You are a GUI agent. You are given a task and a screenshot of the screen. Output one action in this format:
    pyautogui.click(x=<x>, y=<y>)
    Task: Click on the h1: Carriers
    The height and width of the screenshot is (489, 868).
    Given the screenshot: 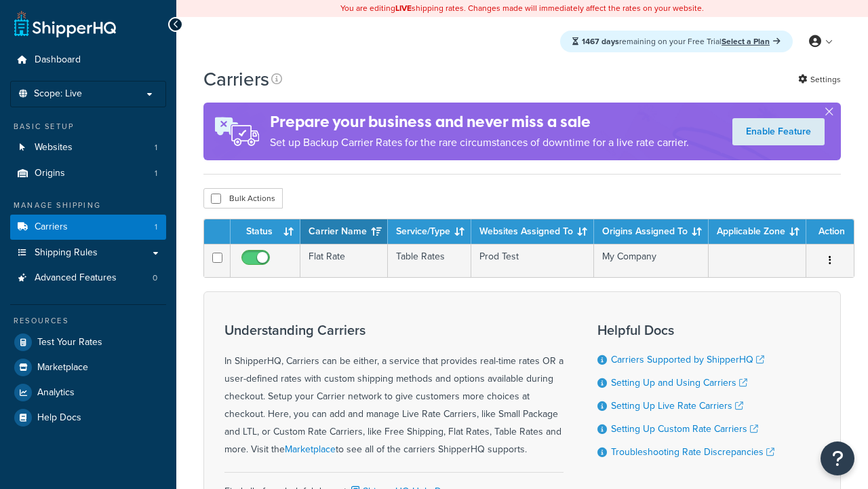 What is the action you would take?
    pyautogui.click(x=237, y=79)
    